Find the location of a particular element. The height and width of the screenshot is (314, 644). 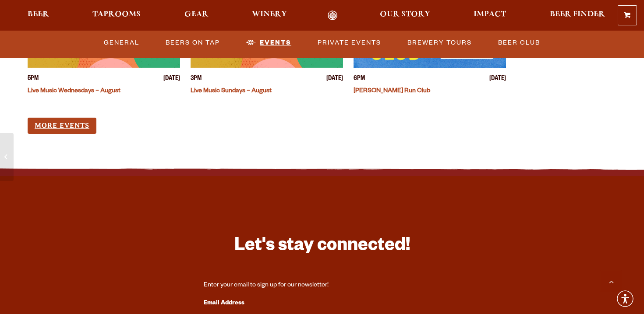

span: 6PM is located at coordinates (359, 79).